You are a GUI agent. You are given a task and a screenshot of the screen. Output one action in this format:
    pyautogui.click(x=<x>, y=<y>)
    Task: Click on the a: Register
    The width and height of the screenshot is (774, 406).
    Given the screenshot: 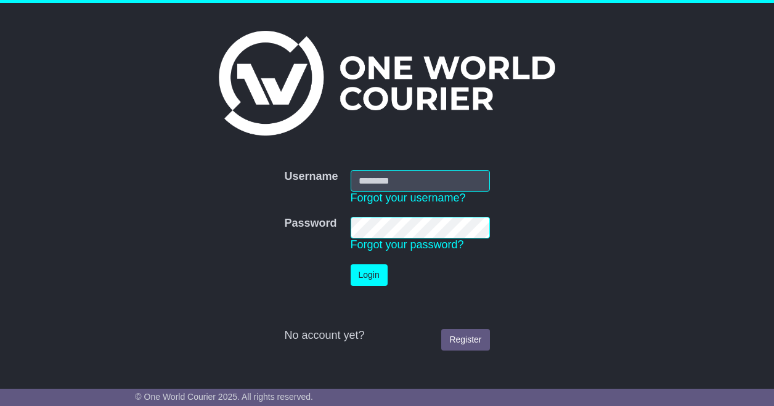 What is the action you would take?
    pyautogui.click(x=465, y=340)
    